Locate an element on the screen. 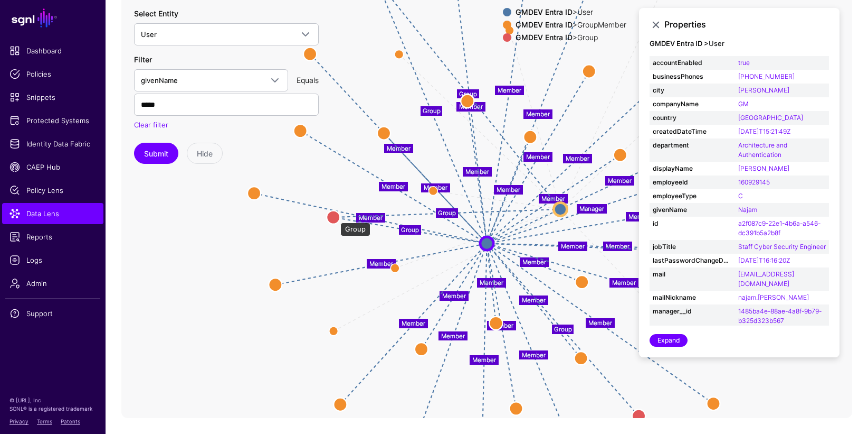 This screenshot has height=434, width=868. a: Identity Data Fabric is located at coordinates (53, 143).